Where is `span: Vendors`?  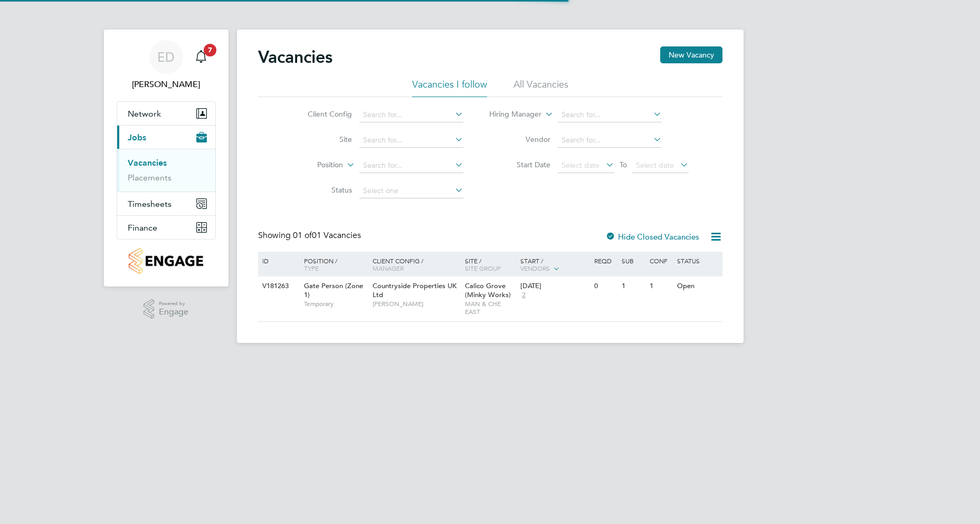
span: Vendors is located at coordinates (535, 268).